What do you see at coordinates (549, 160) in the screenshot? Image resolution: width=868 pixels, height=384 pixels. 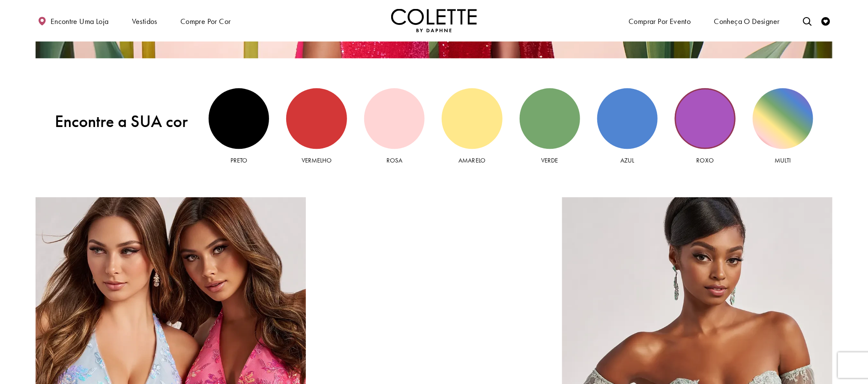 I see `font: Verde` at bounding box center [549, 160].